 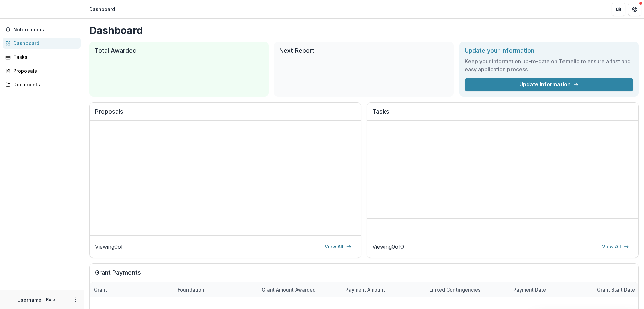 I want to click on span: Notifications, so click(x=46, y=29).